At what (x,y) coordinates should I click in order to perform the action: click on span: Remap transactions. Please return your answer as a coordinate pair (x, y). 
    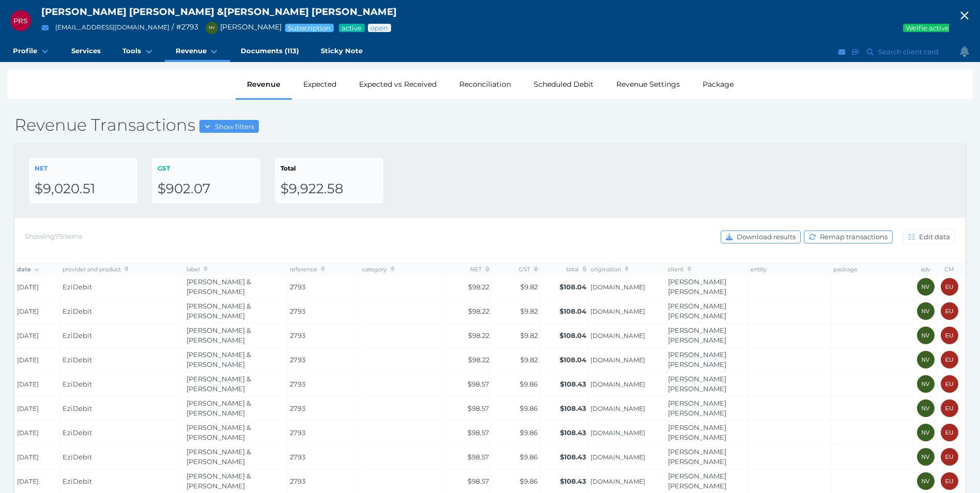
    Looking at the image, I should click on (855, 237).